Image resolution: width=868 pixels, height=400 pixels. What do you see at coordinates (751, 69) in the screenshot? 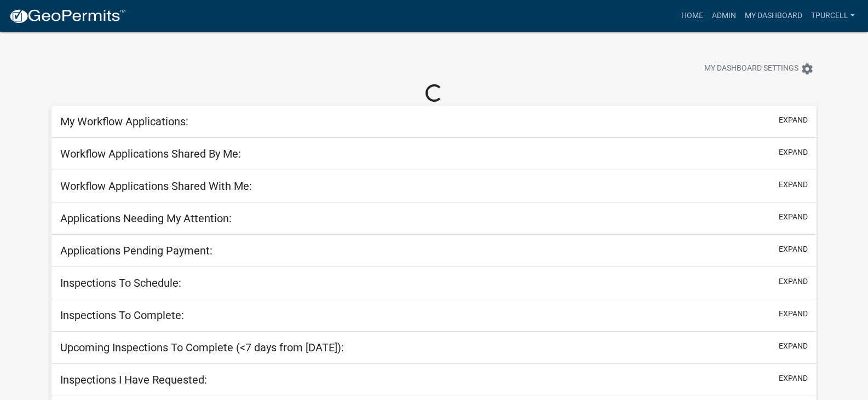
I see `span: My Dashboard Settings` at bounding box center [751, 69].